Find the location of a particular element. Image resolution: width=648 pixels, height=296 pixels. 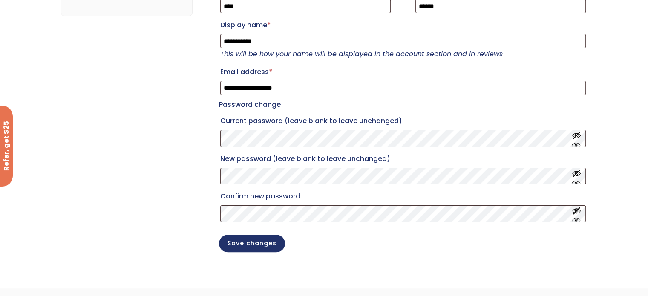

em: This will be how your name will be displayed in the account section and in reviews is located at coordinates (361, 54).